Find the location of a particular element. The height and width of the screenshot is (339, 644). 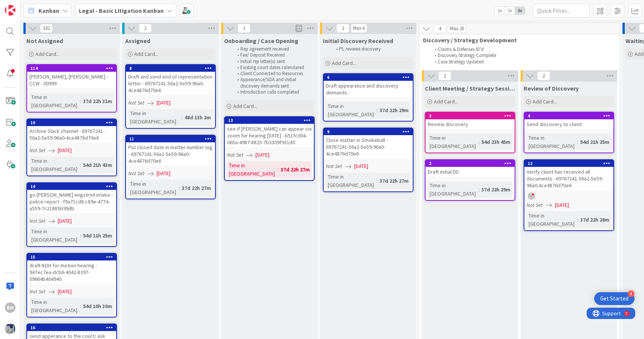

div: 10Archive Slack channel - 69767241-56a2-5e59-96a0-4ce4876d70e6 is located at coordinates (72, 131).